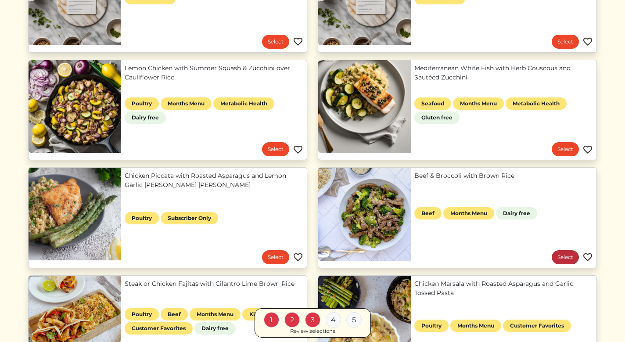 The image size is (625, 342). What do you see at coordinates (503, 73) in the screenshot?
I see `a: Mediterranean White Fish with Herb Couscous and Sautéed Zucchini` at bounding box center [503, 73].